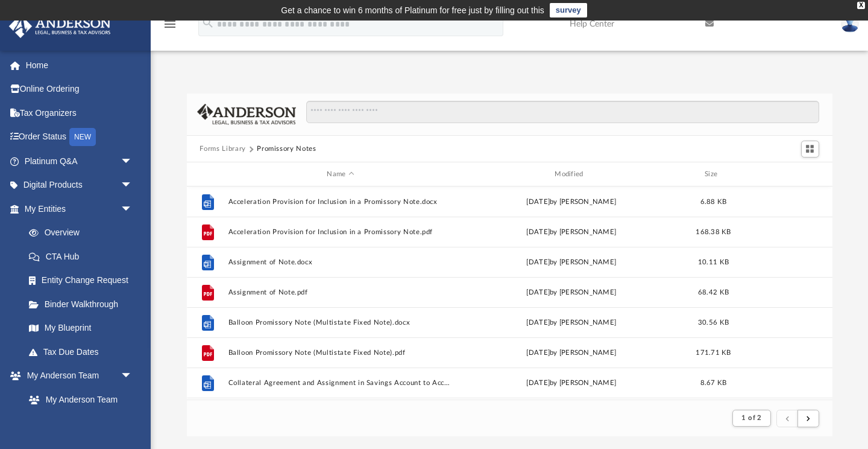 This screenshot has height=449, width=868. I want to click on span: 68.42 KB, so click(712, 292).